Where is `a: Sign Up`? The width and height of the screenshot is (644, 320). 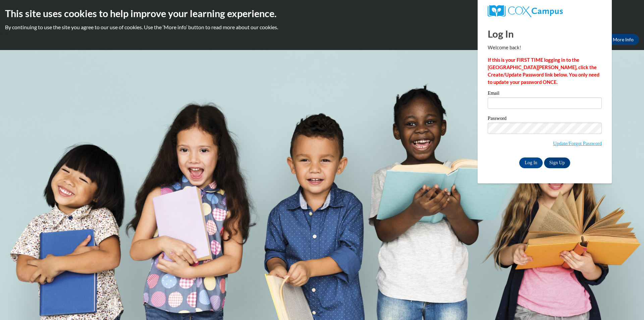 a: Sign Up is located at coordinates (557, 163).